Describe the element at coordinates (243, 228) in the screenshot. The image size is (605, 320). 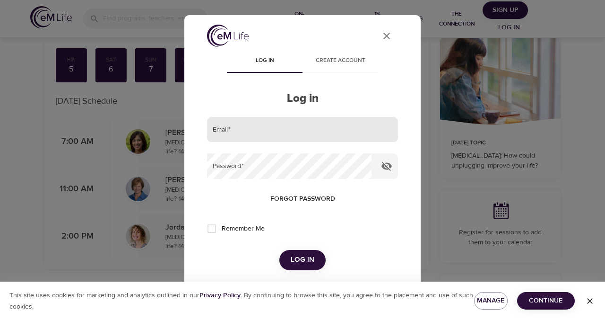
I see `span: Remember Me` at that location.